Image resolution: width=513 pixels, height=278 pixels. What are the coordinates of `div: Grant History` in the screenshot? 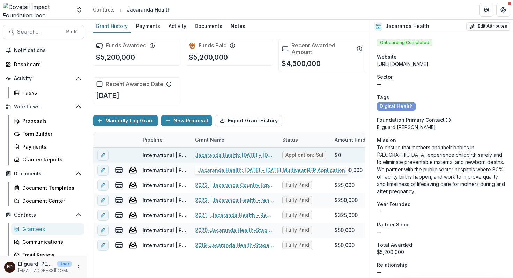 It's located at (112, 26).